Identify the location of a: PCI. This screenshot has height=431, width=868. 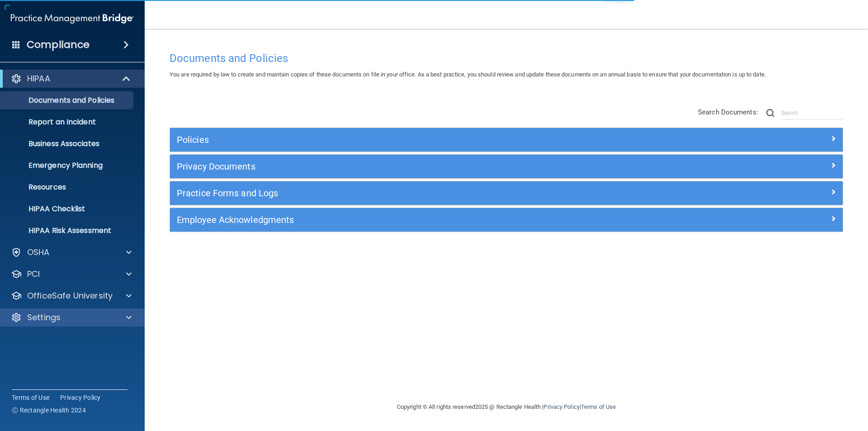
(71, 274).